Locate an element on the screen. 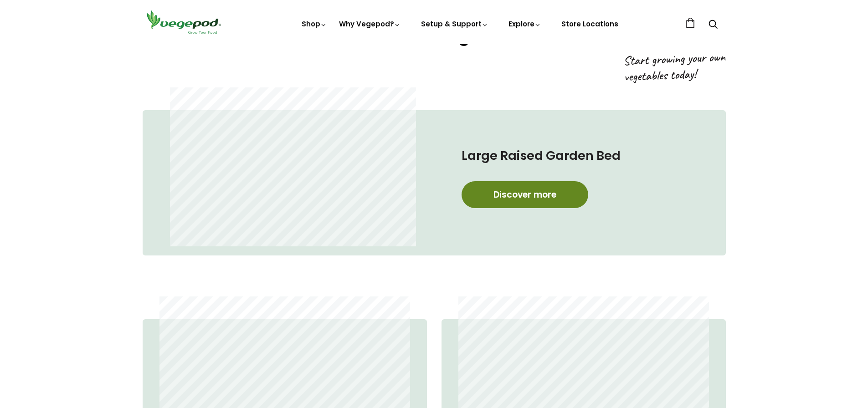 This screenshot has width=868, height=408. a: Setup & Support is located at coordinates (454, 24).